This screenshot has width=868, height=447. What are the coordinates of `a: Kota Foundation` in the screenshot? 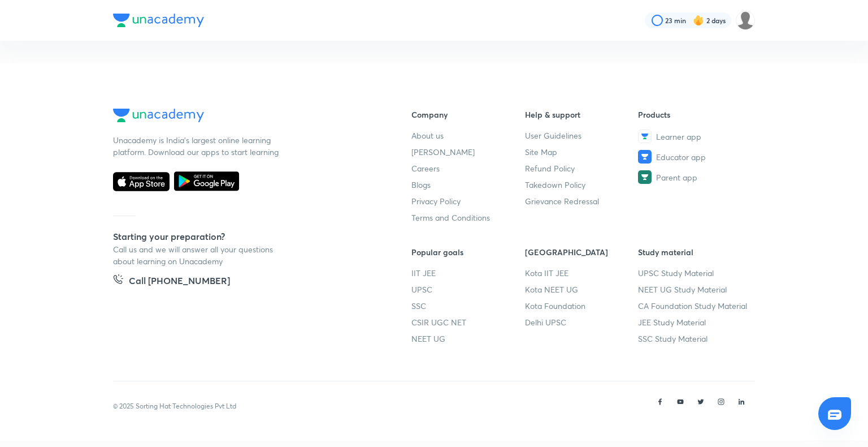 It's located at (581, 305).